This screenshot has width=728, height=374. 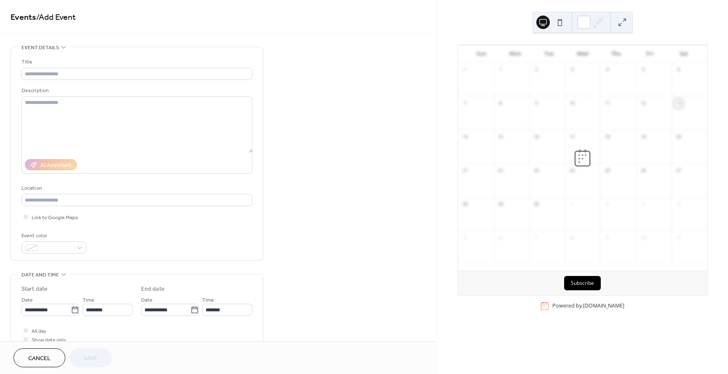 I want to click on div: 14, so click(x=465, y=137).